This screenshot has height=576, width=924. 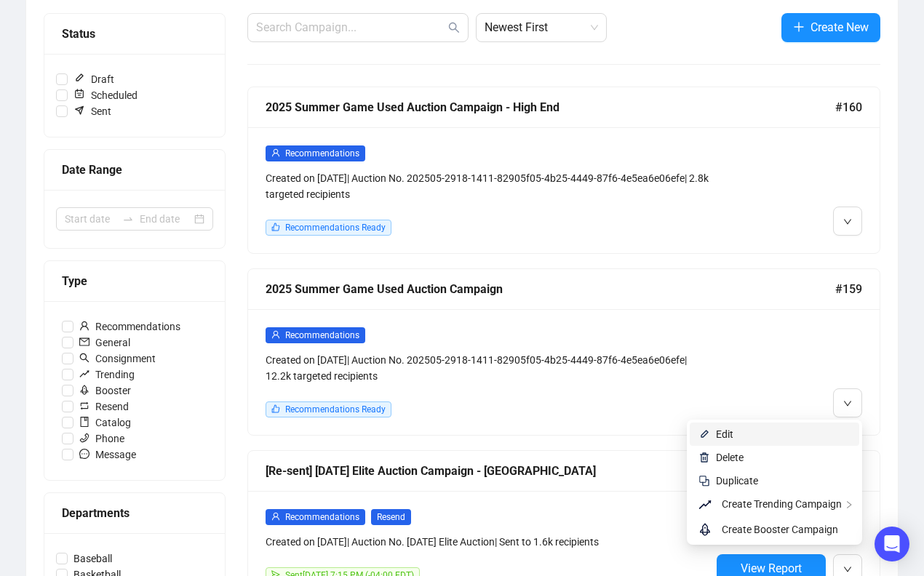 What do you see at coordinates (831, 27) in the screenshot?
I see `button: Create New` at bounding box center [831, 27].